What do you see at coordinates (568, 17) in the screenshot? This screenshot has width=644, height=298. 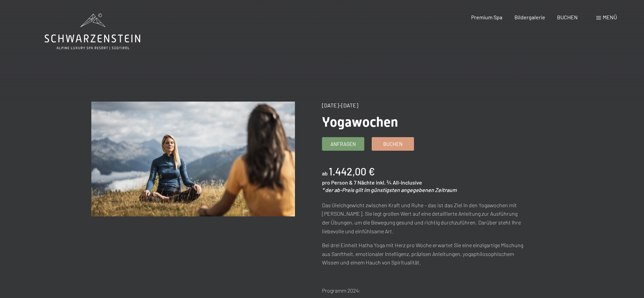 I see `a: BUCHEN` at bounding box center [568, 17].